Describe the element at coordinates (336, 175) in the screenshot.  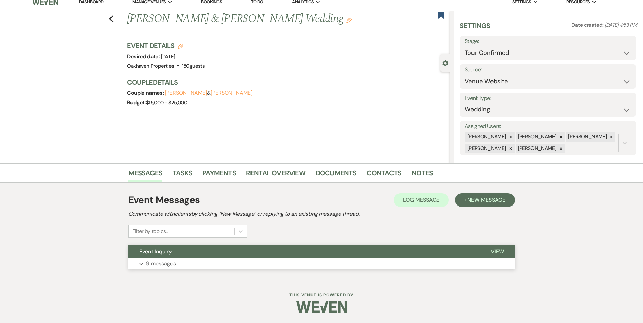
I see `a: Documents` at that location.